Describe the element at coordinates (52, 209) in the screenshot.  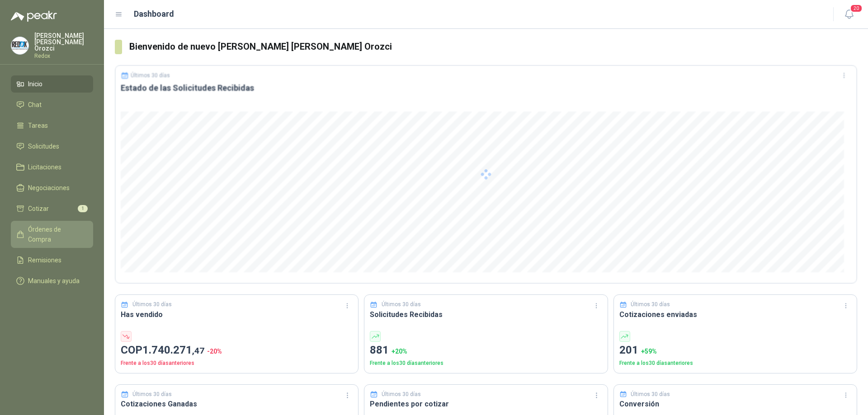
I see `a: Cotizar1` at that location.